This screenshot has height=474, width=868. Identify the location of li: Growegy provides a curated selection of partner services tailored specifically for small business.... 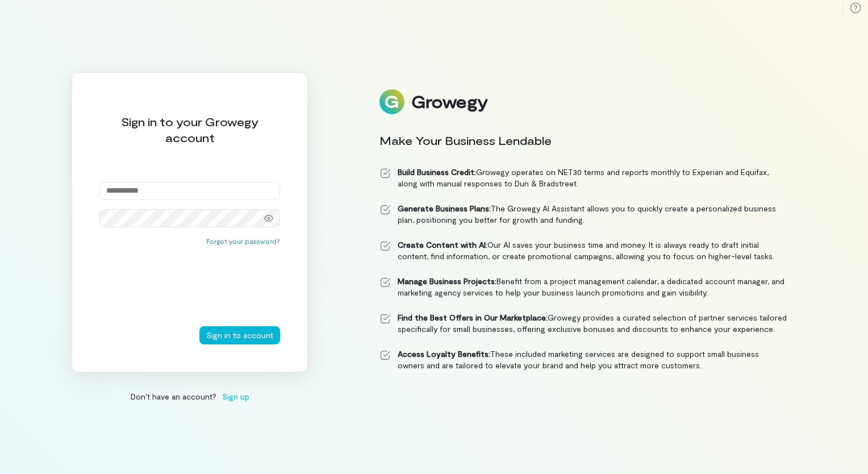
(584, 323).